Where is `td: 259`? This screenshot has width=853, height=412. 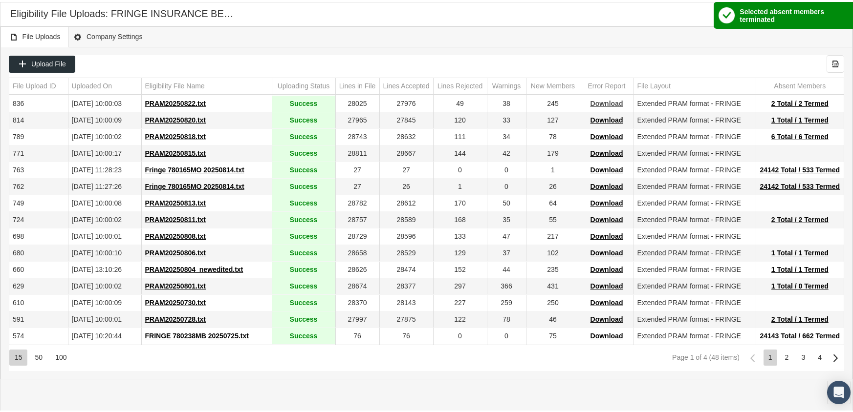
td: 259 is located at coordinates (506, 301).